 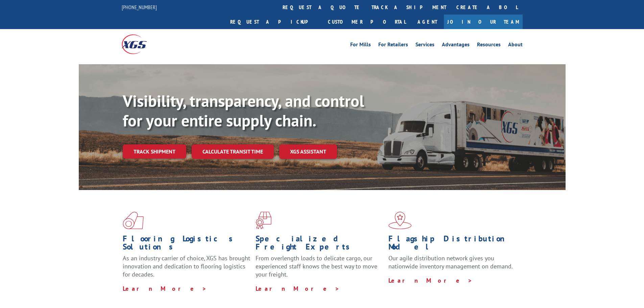 What do you see at coordinates (456, 45) in the screenshot?
I see `a: Advantages` at bounding box center [456, 45].